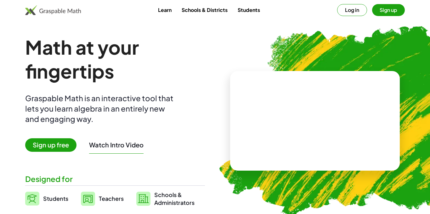  What do you see at coordinates (165, 199) in the screenshot?
I see `a: Schools &Administrators` at bounding box center [165, 199].